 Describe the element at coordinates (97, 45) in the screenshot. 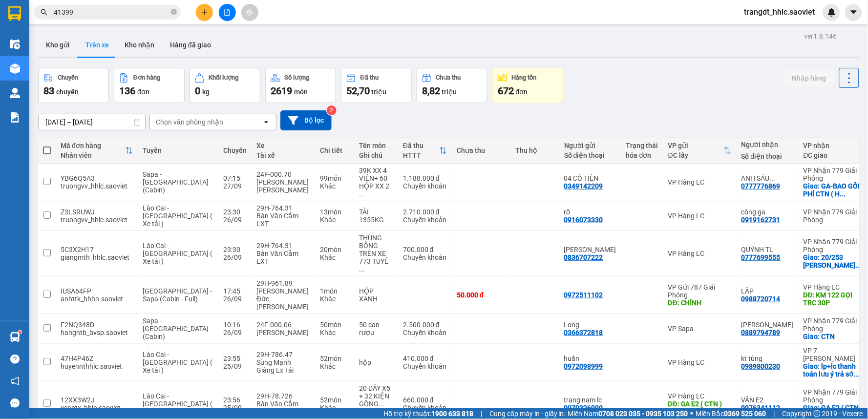

I see `button: Trên xe` at that location.